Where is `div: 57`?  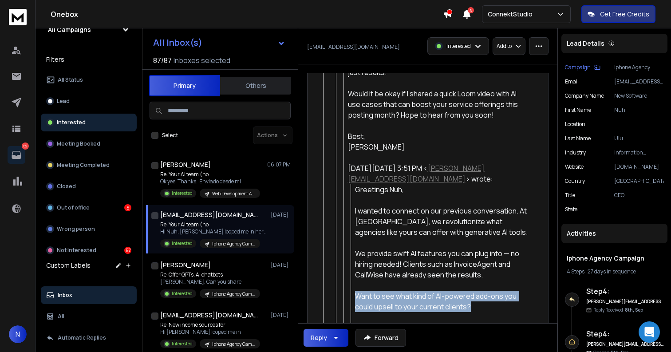
div: 57 is located at coordinates (128, 250).